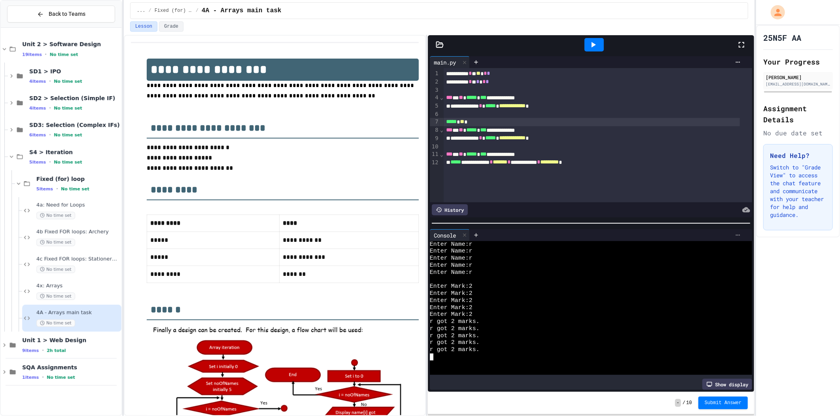 This screenshot has height=416, width=840. What do you see at coordinates (71, 340) in the screenshot?
I see `span: Unit 1 > Web Design` at bounding box center [71, 340].